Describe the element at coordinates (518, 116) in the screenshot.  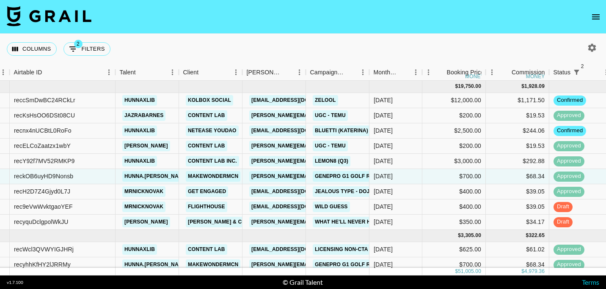
I see `div: $19.53` at that location.